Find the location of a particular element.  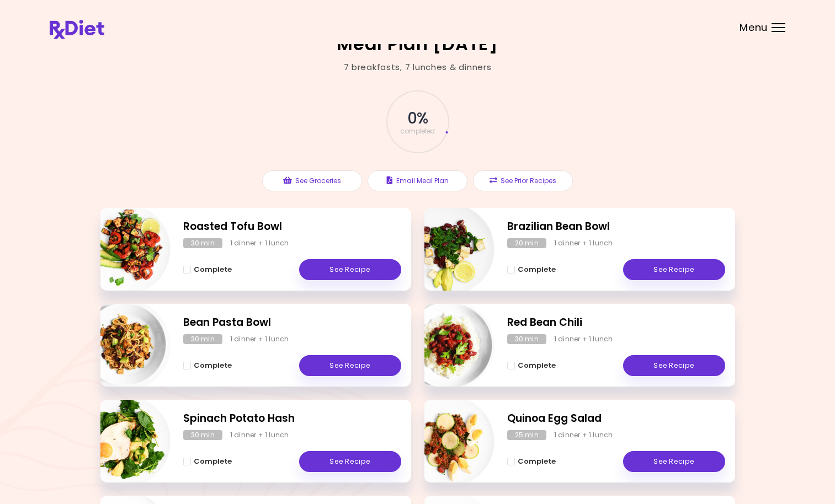

div: 25 min is located at coordinates (527, 435).